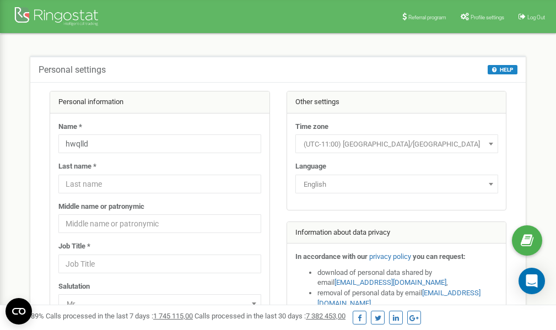 The width and height of the screenshot is (556, 330). I want to click on input: Job Title, so click(160, 264).